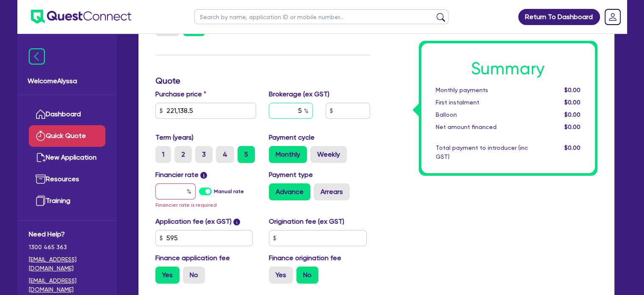  What do you see at coordinates (41, 179) in the screenshot?
I see `img: resources` at bounding box center [41, 179].